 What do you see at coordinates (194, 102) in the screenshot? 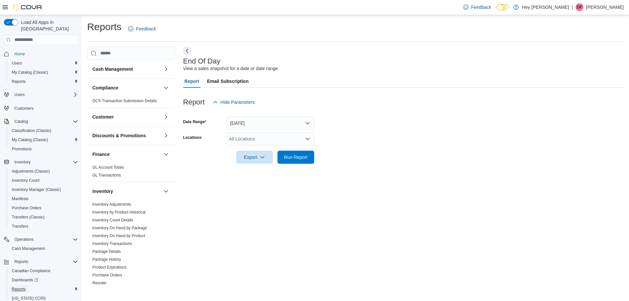
I see `h3: Report` at bounding box center [194, 102].